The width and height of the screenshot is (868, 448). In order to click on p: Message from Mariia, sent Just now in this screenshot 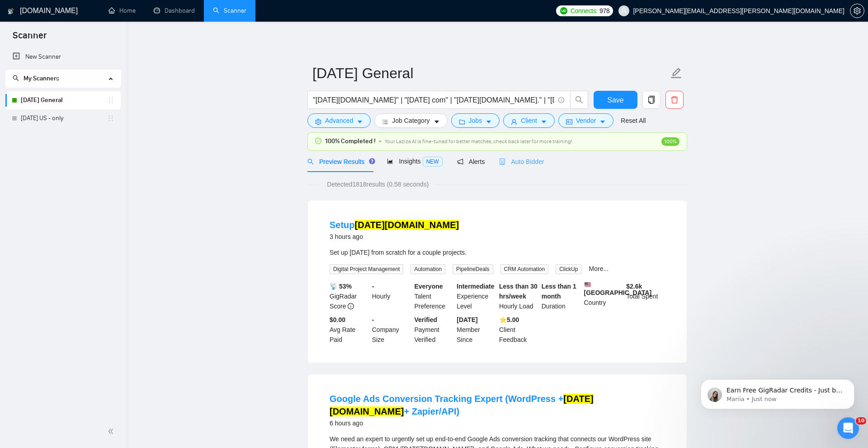, I will do `click(97, 39)`.